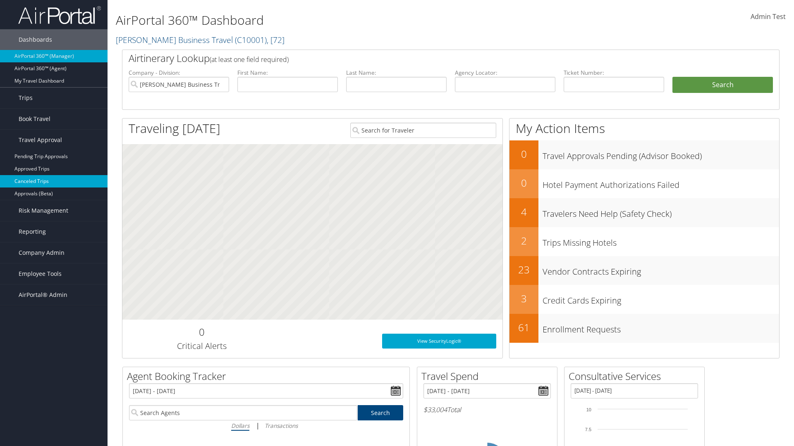 The image size is (794, 446). I want to click on h2: 3, so click(524, 299).